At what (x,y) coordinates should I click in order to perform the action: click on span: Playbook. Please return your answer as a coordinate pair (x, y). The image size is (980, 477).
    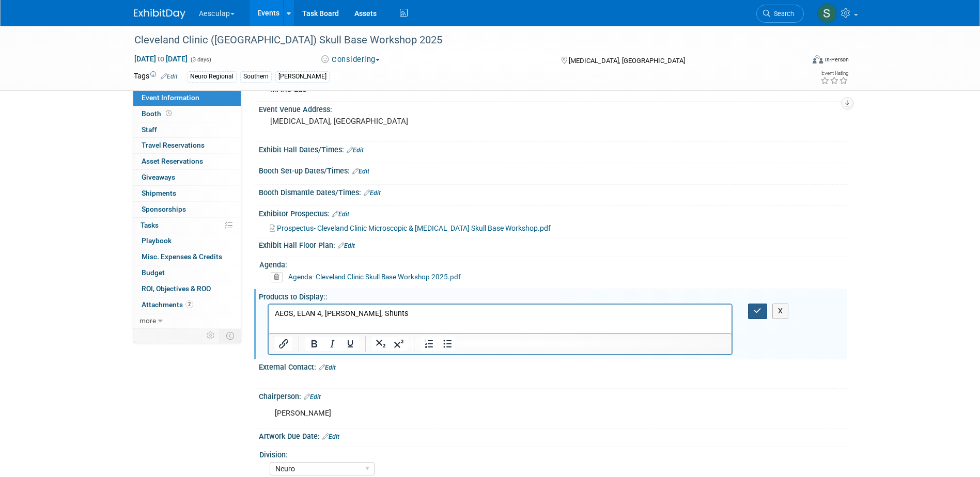
    Looking at the image, I should click on (156, 241).